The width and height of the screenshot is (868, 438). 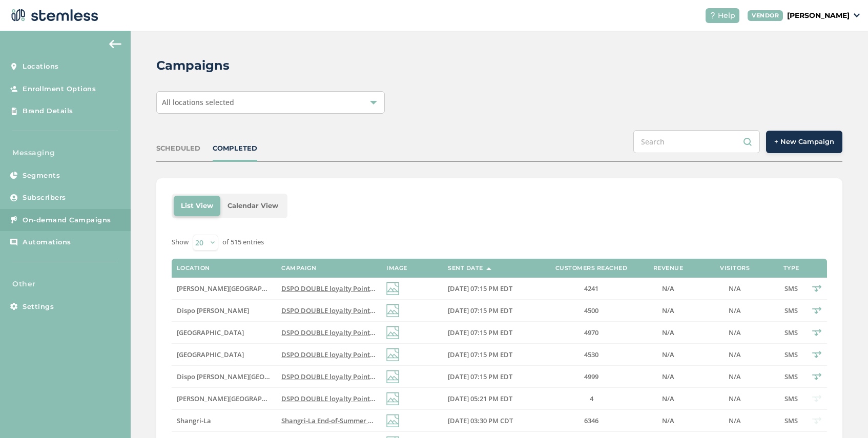 What do you see at coordinates (713, 15) in the screenshot?
I see `img: icon-help-white-03924b79.svg` at bounding box center [713, 15].